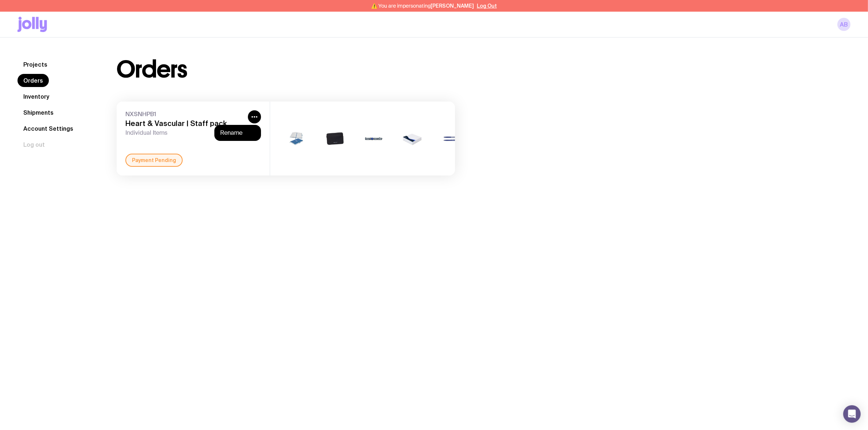  I want to click on a: Shipments, so click(39, 113).